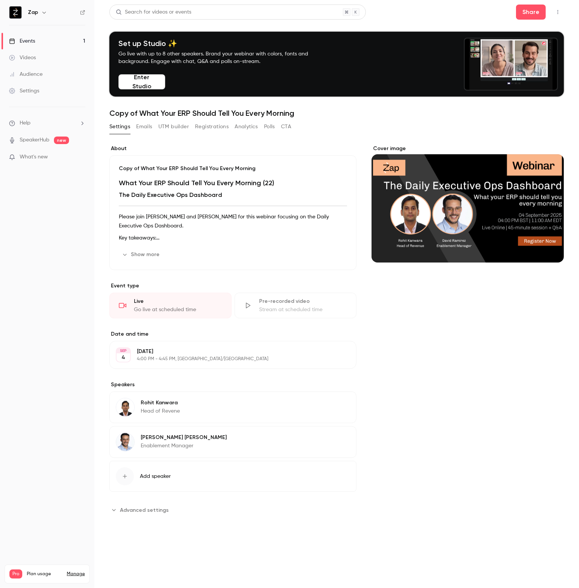 The height and width of the screenshot is (588, 579). Describe the element at coordinates (296, 306) in the screenshot. I see `div: Pre-recorded videoStream at scheduled time` at that location.